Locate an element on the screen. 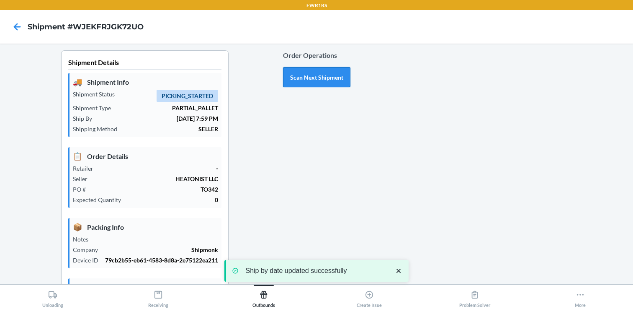 The width and height of the screenshot is (633, 309). p: Seller is located at coordinates (83, 178).